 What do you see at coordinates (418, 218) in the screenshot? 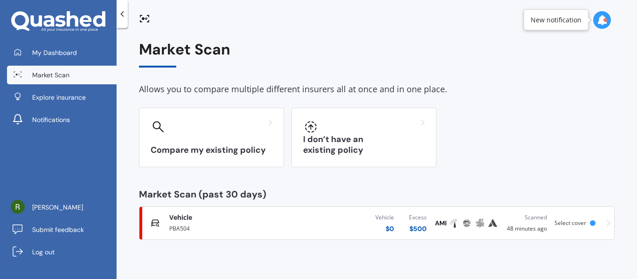
I see `div: Excess` at bounding box center [418, 218].